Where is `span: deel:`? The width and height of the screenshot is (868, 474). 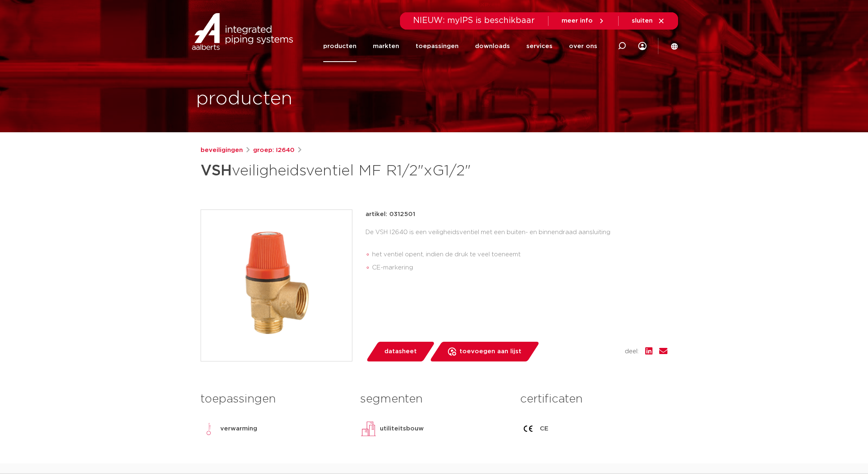
span: deel: is located at coordinates (632, 351).